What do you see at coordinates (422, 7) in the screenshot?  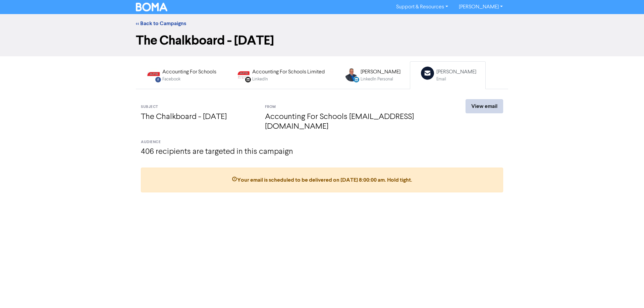 I see `a: Support & Resources` at bounding box center [422, 7].